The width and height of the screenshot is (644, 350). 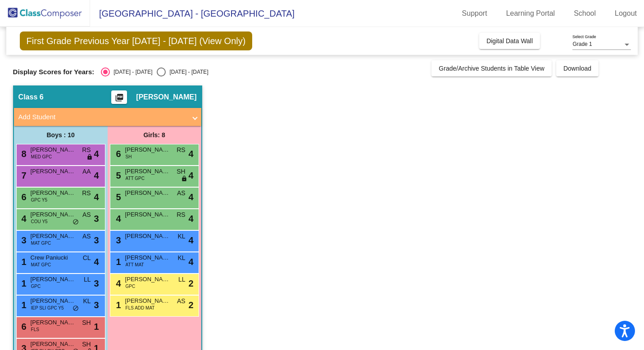 I want to click on span: MED GPC, so click(x=42, y=156).